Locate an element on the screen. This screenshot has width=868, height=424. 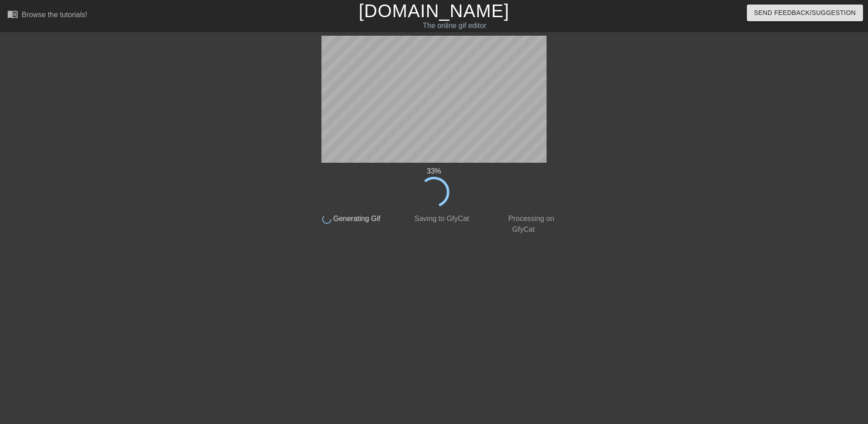
span: Saving to GfyCat is located at coordinates (440, 218).